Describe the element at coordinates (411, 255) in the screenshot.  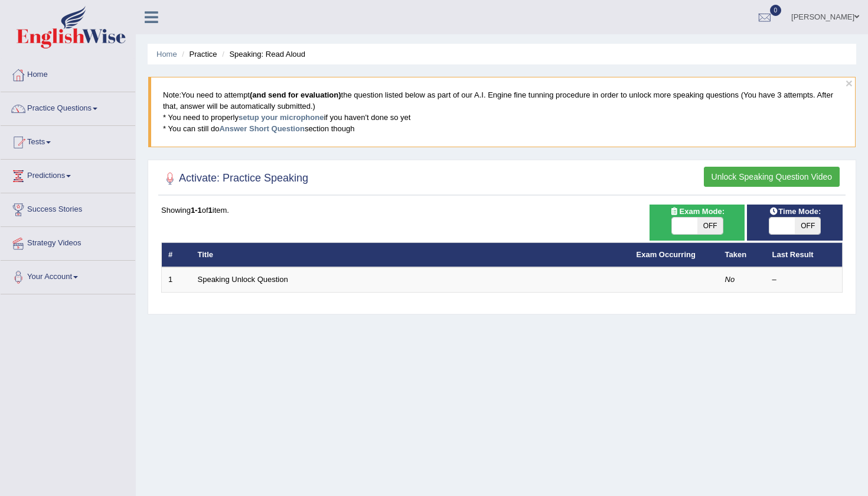
I see `th: Title` at that location.